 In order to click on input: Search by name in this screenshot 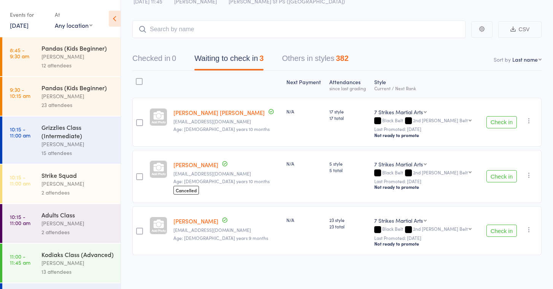, I will do `click(299, 29)`.